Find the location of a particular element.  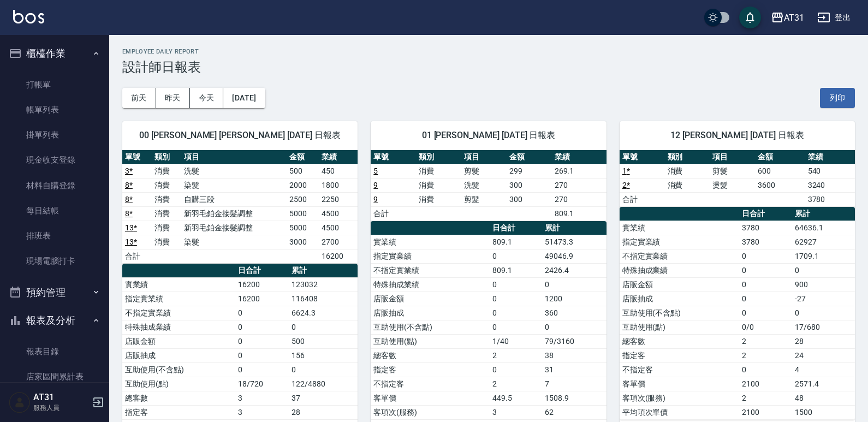

td: 31 is located at coordinates (574, 369).